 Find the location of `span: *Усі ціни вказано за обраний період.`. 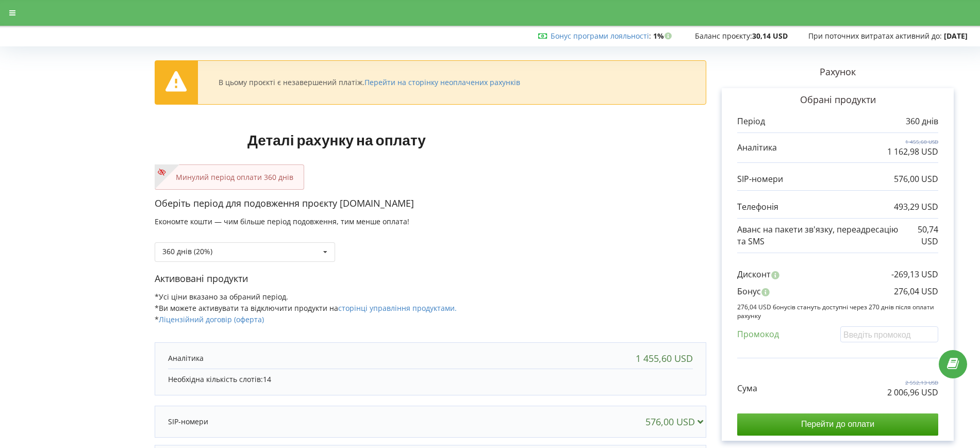

span: *Усі ціни вказано за обраний період. is located at coordinates (221, 296).